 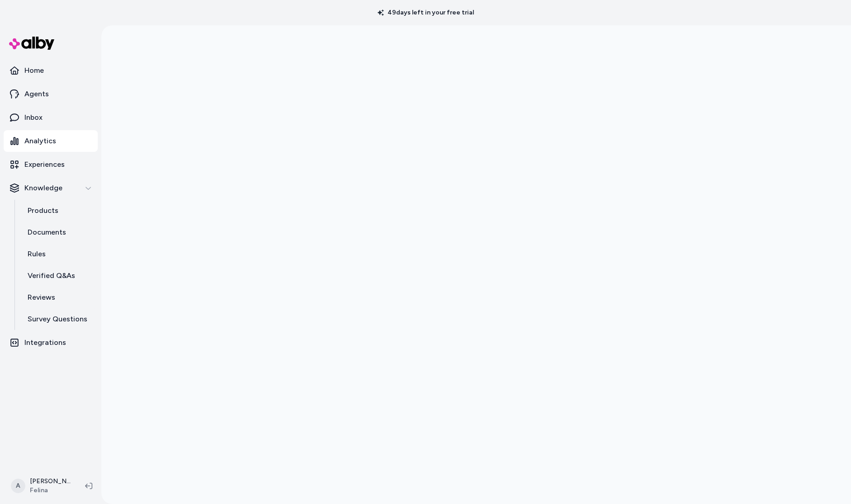 What do you see at coordinates (51, 70) in the screenshot?
I see `a: Home` at bounding box center [51, 70].